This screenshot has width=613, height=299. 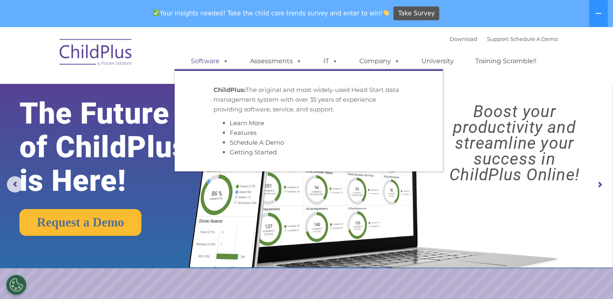 What do you see at coordinates (330, 61) in the screenshot?
I see `a: IT` at bounding box center [330, 61].